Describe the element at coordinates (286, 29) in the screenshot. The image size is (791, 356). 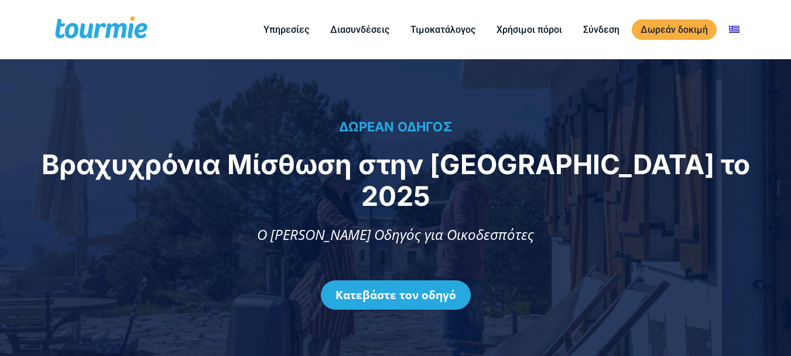
I see `a: Υπηρεσίες` at that location.